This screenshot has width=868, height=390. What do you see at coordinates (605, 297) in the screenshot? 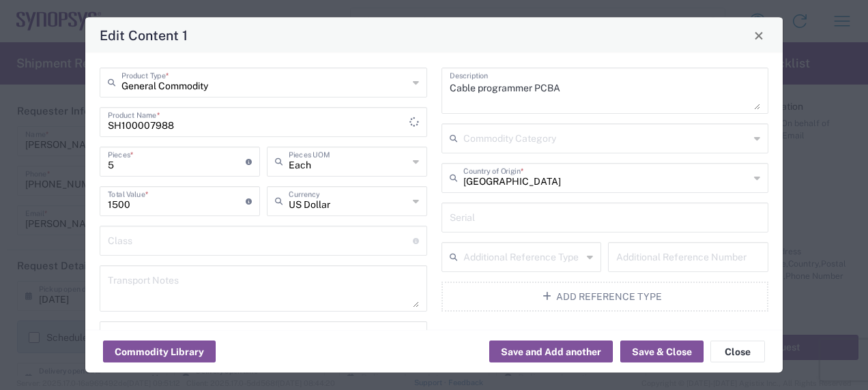
I see `button: Add Reference Type` at bounding box center [605, 297].